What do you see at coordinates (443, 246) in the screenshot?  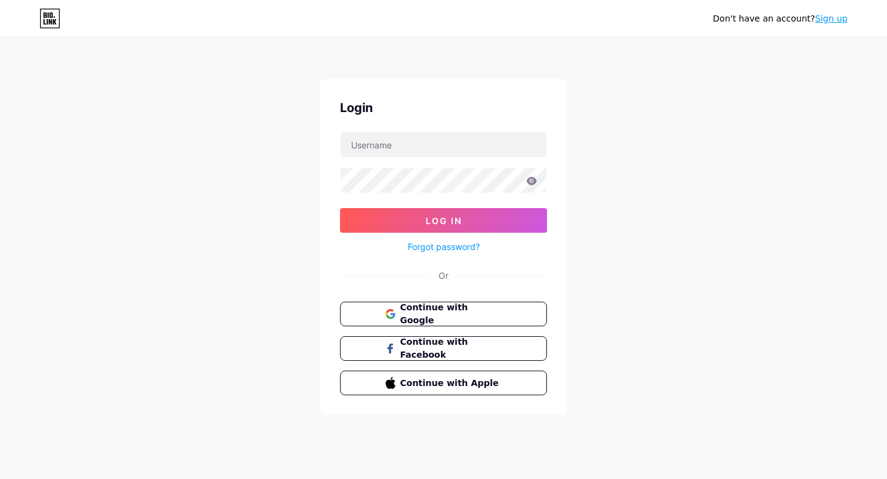 I see `a: Forgot password?` at bounding box center [443, 246].